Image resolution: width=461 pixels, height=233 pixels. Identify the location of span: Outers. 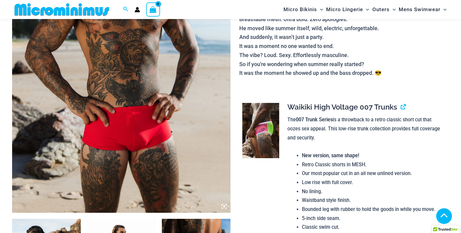
(381, 9).